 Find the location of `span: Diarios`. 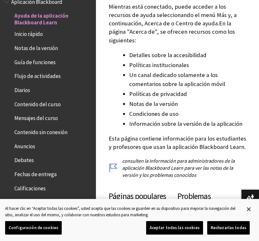

span: Diarios is located at coordinates (22, 89).